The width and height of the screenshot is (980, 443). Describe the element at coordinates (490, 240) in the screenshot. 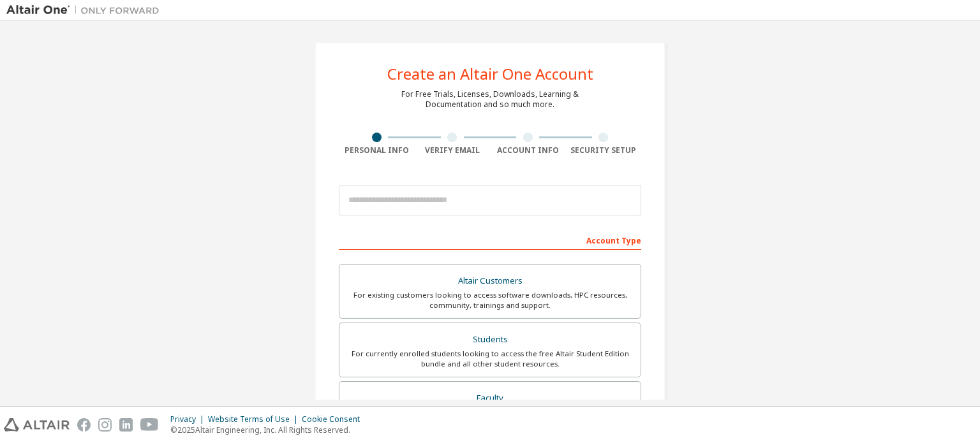

I see `div: Account Type` at that location.